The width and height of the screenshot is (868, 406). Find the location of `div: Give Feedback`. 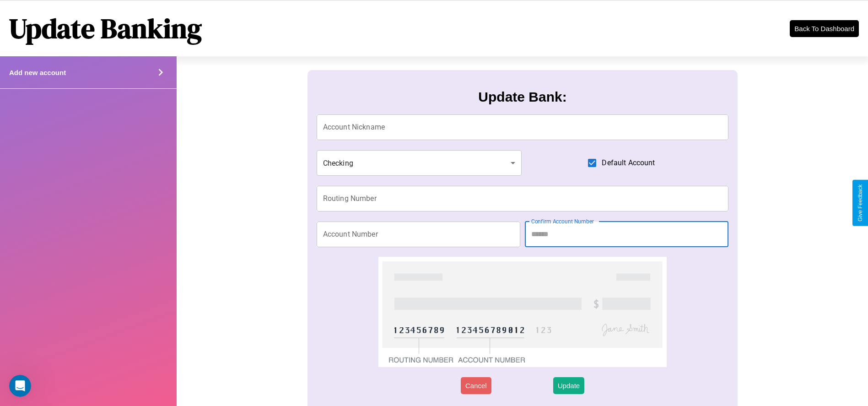

div: Give Feedback is located at coordinates (860, 203).